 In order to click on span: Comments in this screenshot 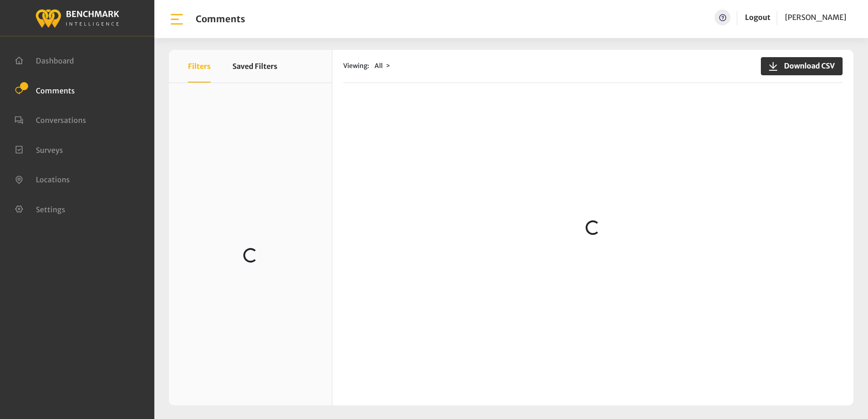, I will do `click(56, 91)`.